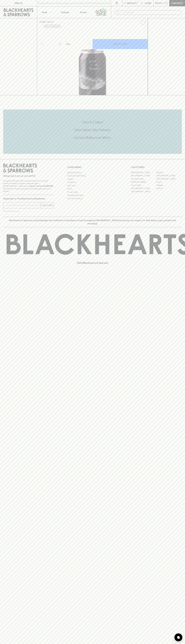  I want to click on a: Geelong, so click(169, 185).